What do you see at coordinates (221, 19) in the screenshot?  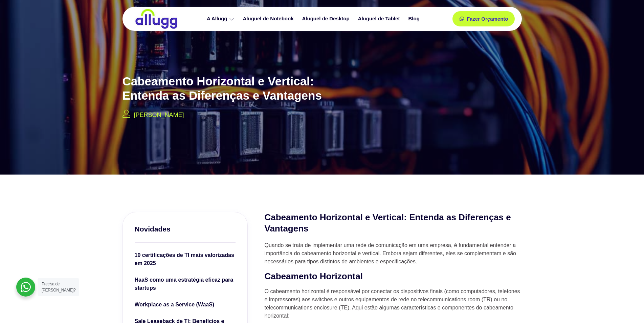 I see `a: A Allugg` at bounding box center [221, 19].